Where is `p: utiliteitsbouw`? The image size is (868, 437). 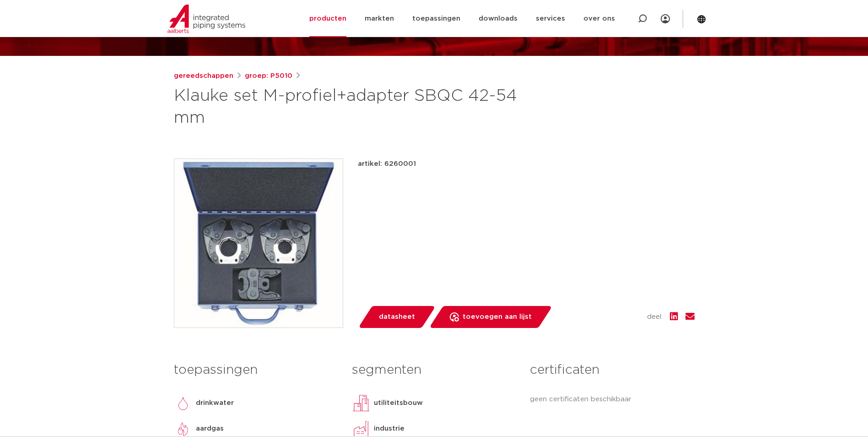
p: utiliteitsbouw is located at coordinates (398, 403).